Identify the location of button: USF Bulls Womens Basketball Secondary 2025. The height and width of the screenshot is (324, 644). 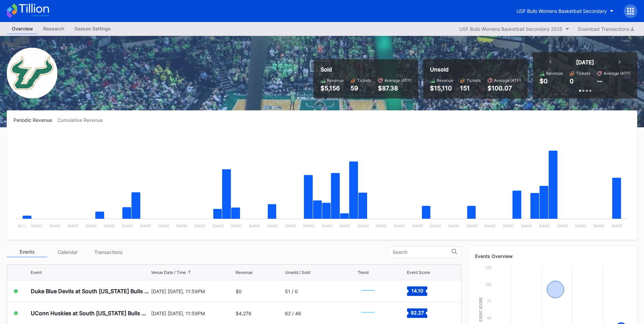
(514, 29).